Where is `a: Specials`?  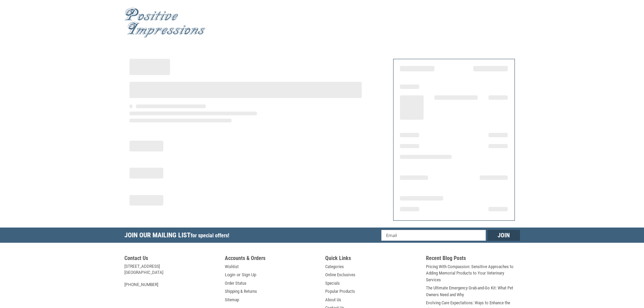 a: Specials is located at coordinates (332, 284).